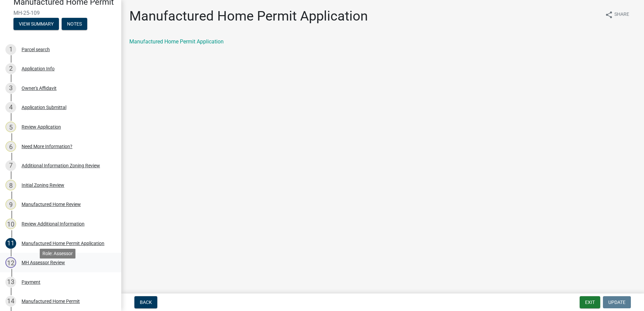 The width and height of the screenshot is (644, 311). What do you see at coordinates (146, 302) in the screenshot?
I see `button: Back` at bounding box center [146, 302].